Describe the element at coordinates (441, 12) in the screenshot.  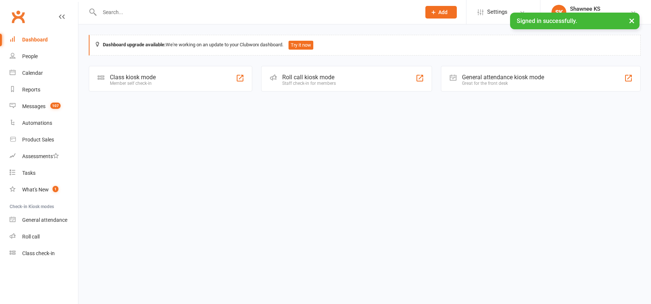
I see `button: Add` at that location.